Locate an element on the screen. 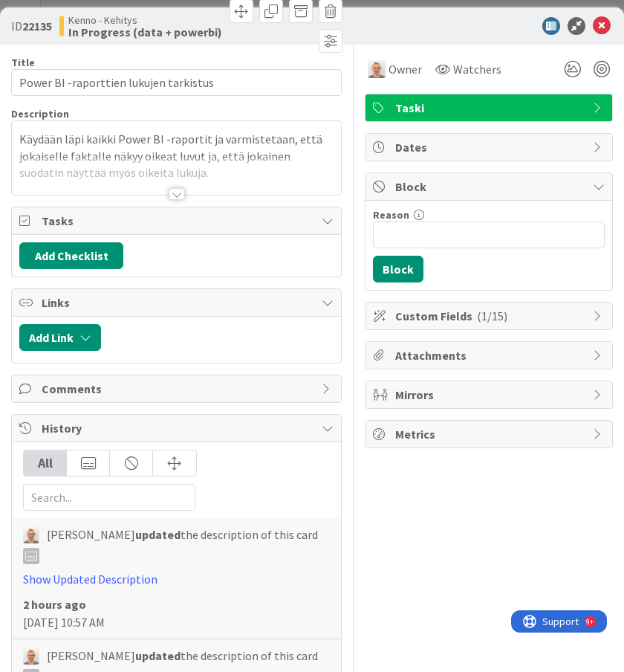 Image resolution: width=624 pixels, height=672 pixels. span: Mirrors is located at coordinates (490, 395).